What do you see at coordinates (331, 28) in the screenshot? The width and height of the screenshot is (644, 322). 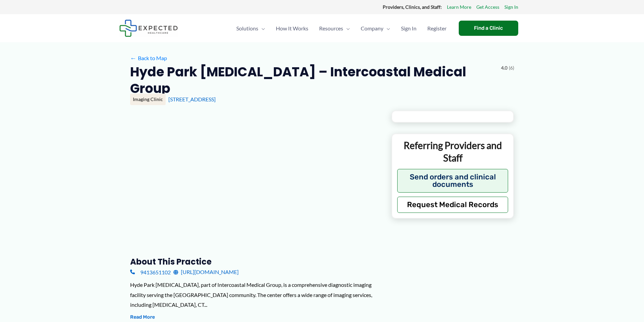 I see `span: Resources` at bounding box center [331, 28].